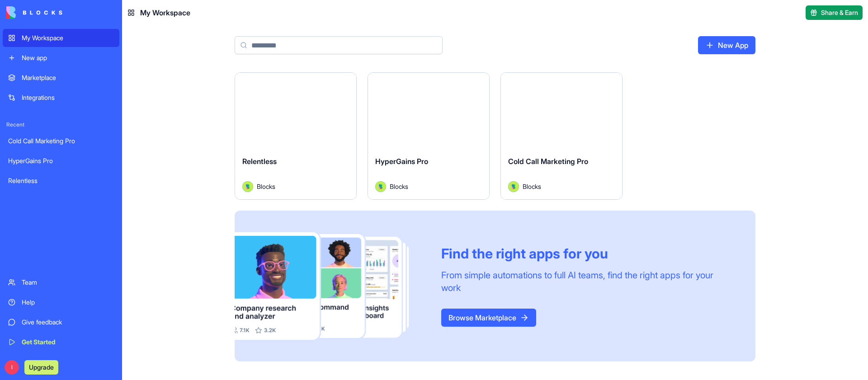 The image size is (868, 380). What do you see at coordinates (61, 181) in the screenshot?
I see `div: Relentless` at bounding box center [61, 181].